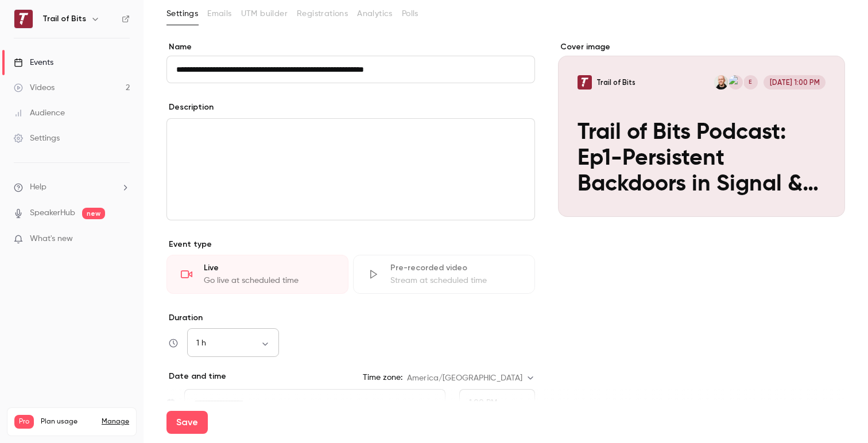 The height and width of the screenshot is (443, 868). I want to click on button: Settings, so click(182, 14).